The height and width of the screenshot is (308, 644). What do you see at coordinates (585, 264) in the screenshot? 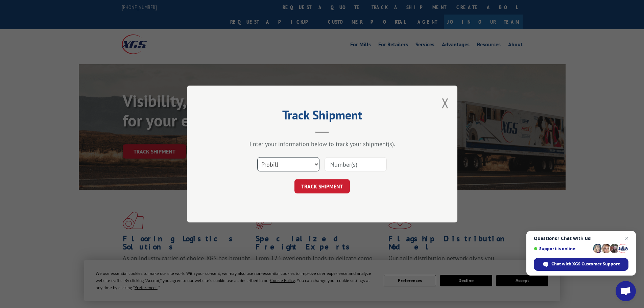
I see `span: Chat with XGS Customer Support` at bounding box center [585, 264].